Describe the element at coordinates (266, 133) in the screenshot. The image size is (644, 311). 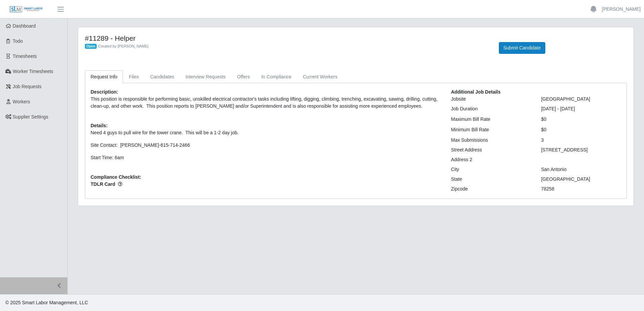
I see `p: Need 4 guys to pull wire for the tower crane. This will be a 1-2 day job.` at that location.